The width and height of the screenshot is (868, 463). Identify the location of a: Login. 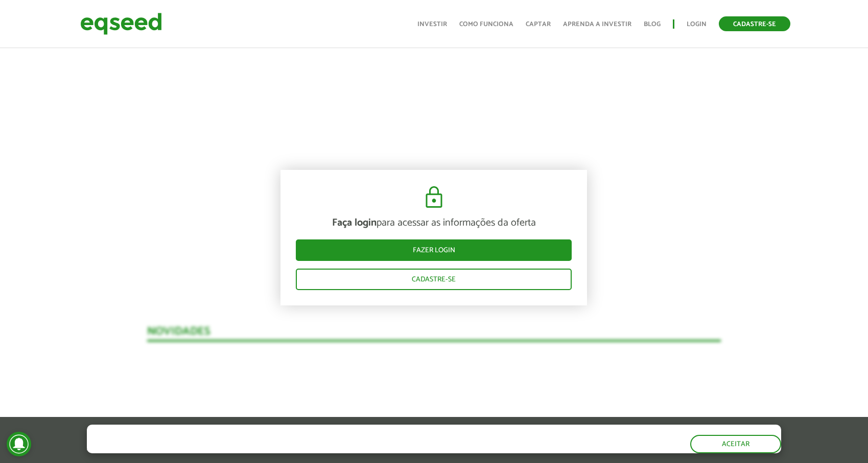
(697, 24).